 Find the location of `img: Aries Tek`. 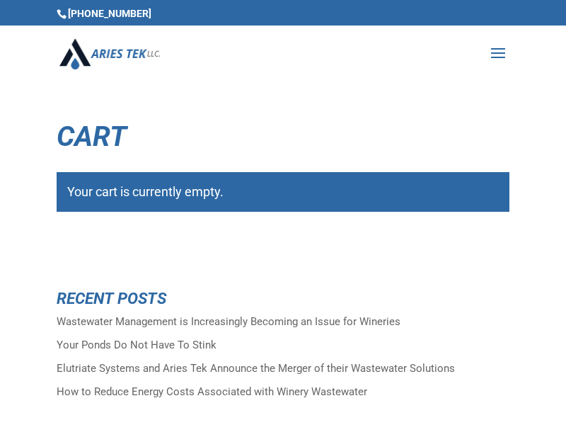

img: Aries Tek is located at coordinates (110, 53).